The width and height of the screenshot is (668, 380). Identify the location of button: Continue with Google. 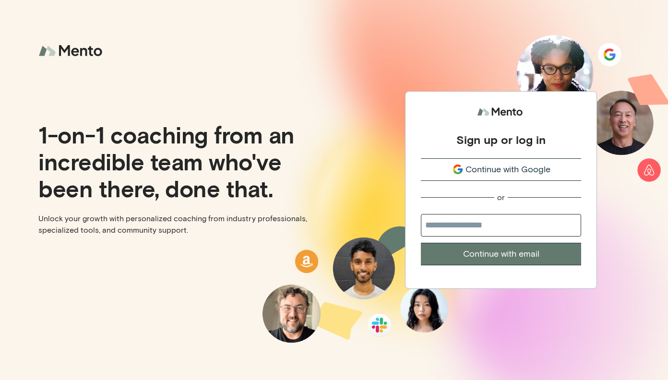
(501, 169).